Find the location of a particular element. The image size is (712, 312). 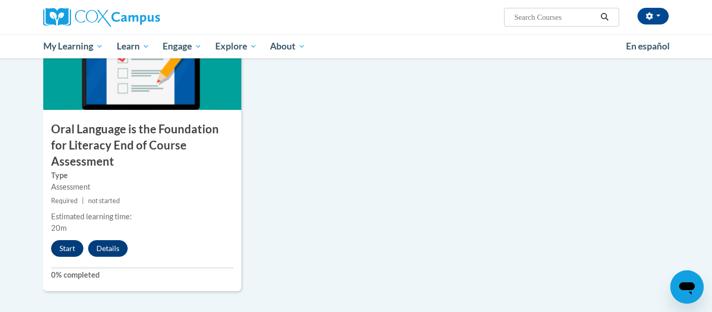

a: Explore is located at coordinates (236, 46).